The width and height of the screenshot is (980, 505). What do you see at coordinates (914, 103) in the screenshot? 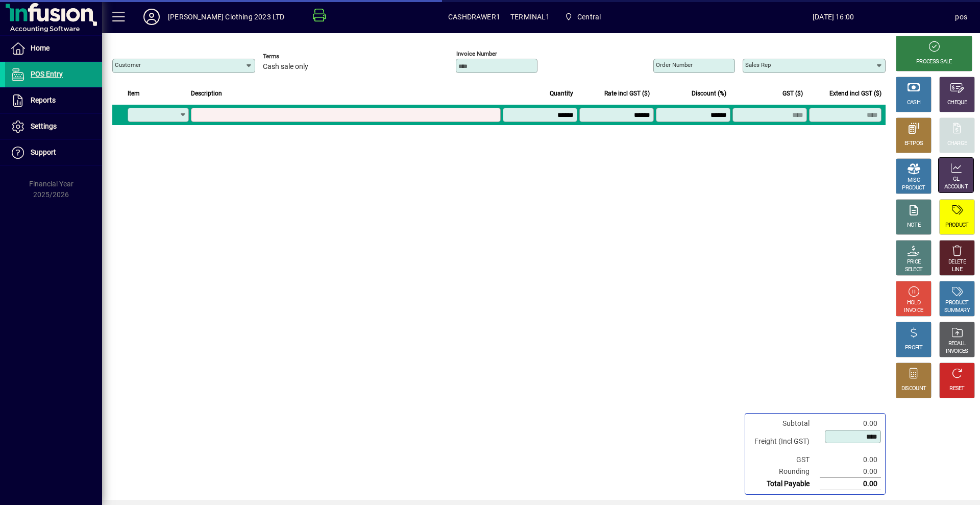
I see `div: CASH` at bounding box center [914, 103].